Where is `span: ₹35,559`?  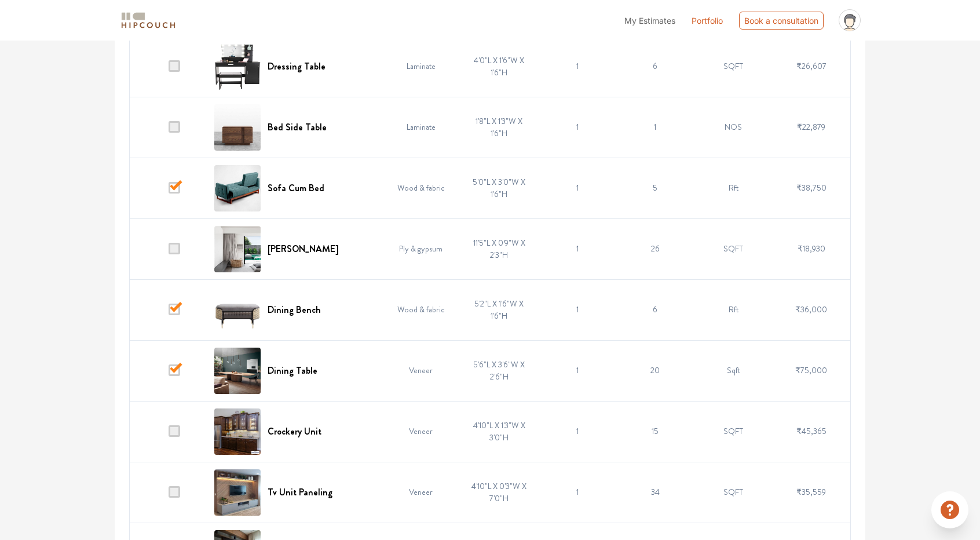 span: ₹35,559 is located at coordinates (811, 492).